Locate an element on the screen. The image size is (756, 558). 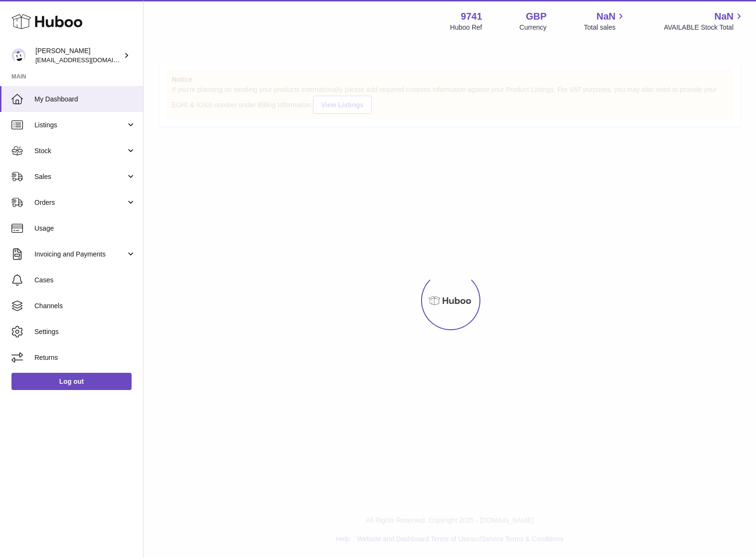
strong: 9741 is located at coordinates (471, 16).